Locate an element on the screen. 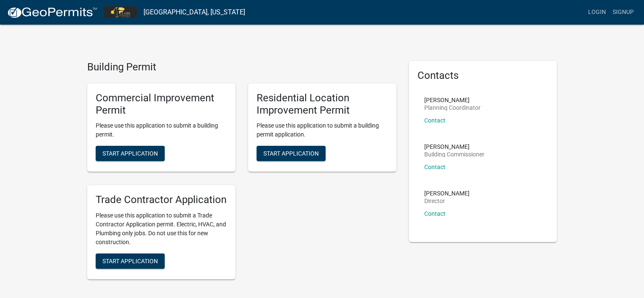  p: Director is located at coordinates (447, 201).